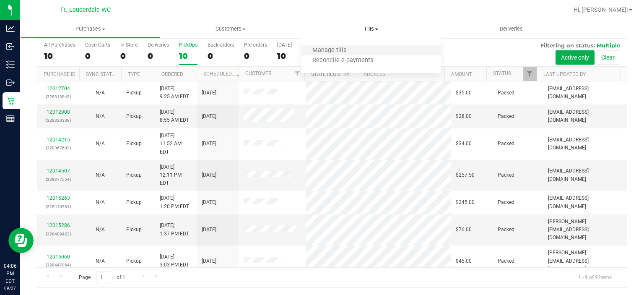  I want to click on a: Sync Status, so click(102, 74).